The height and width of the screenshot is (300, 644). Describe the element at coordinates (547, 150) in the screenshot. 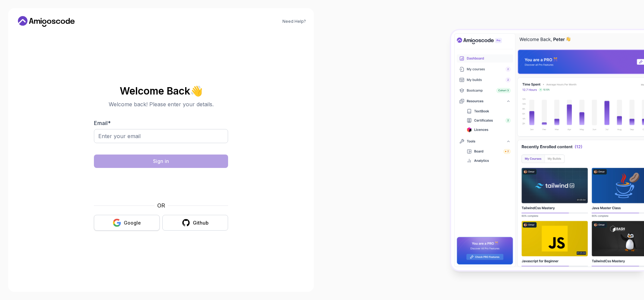

I see `img: Amigoscode Dashboard` at that location.